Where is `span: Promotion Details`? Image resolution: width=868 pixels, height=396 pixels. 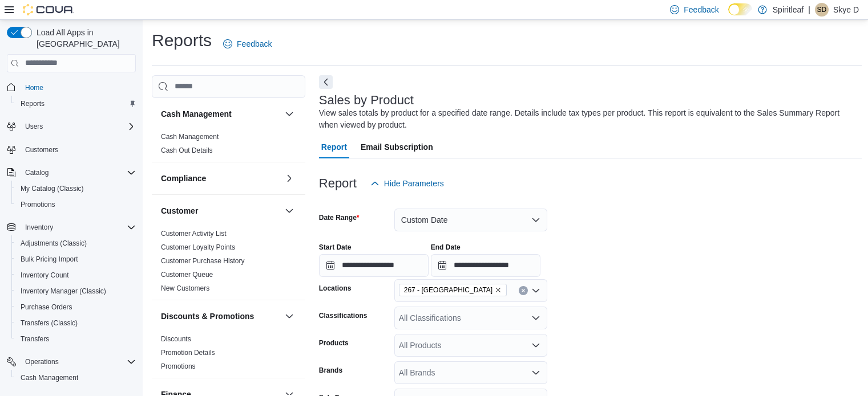
span: Promotion Details is located at coordinates (188, 353).